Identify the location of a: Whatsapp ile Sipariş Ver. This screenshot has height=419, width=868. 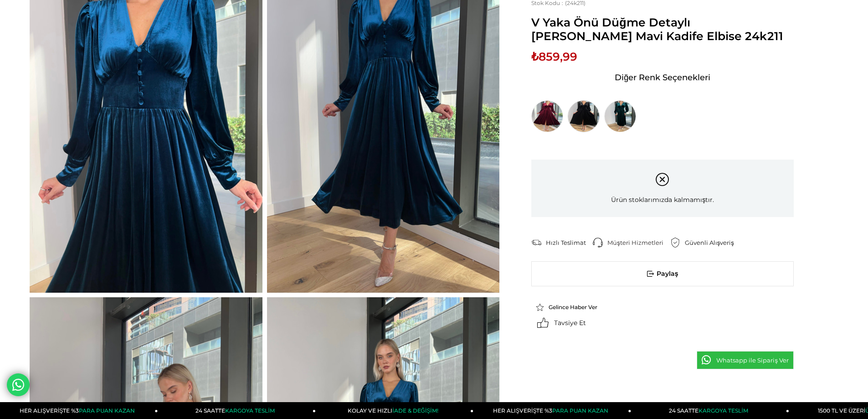
(745, 361).